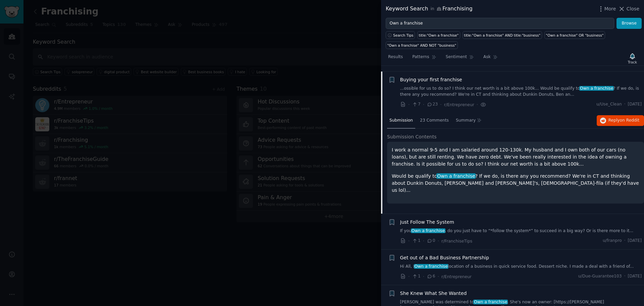 Image resolution: width=644 pixels, height=306 pixels. What do you see at coordinates (521, 231) in the screenshot?
I see `a: If youOwn a franchise, do you just have to “*follow the system*” to succeed in a big way? Or is t...` at bounding box center [521, 231].